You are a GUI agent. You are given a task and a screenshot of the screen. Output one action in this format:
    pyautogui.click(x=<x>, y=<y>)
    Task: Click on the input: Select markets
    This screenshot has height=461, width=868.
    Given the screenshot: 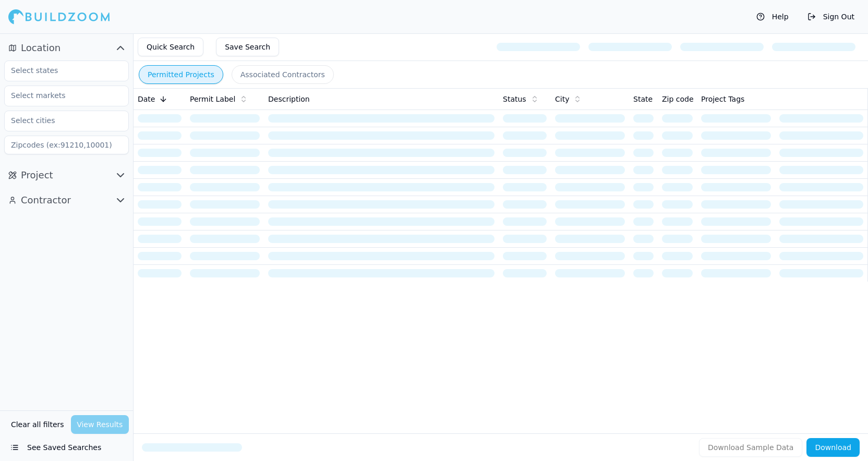 What is the action you would take?
    pyautogui.click(x=60, y=95)
    